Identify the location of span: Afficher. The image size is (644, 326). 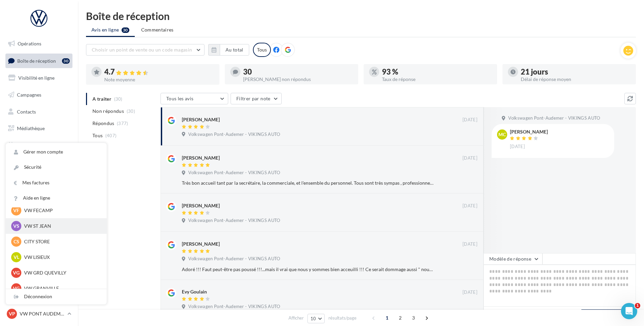
(296, 318).